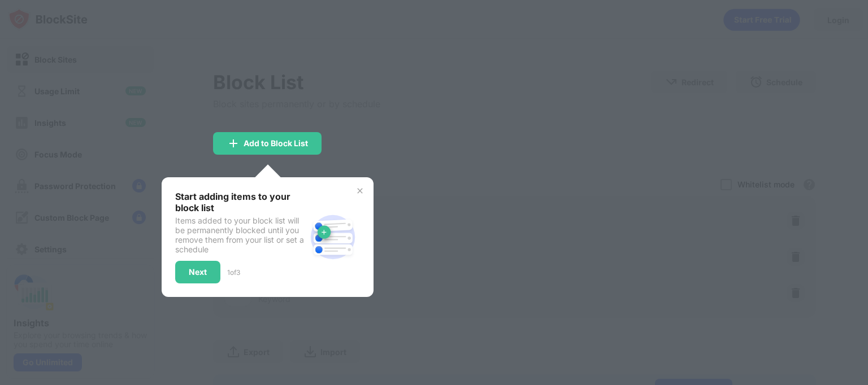  What do you see at coordinates (233, 272) in the screenshot?
I see `div: 1 of 3` at bounding box center [233, 272].